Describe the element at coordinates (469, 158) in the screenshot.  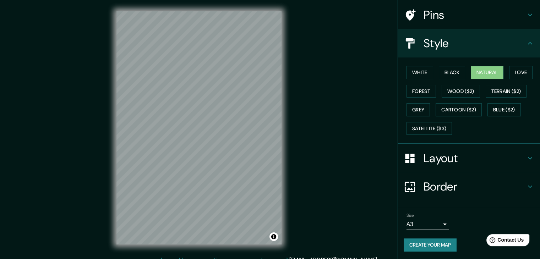
I see `div: Layout` at that location.